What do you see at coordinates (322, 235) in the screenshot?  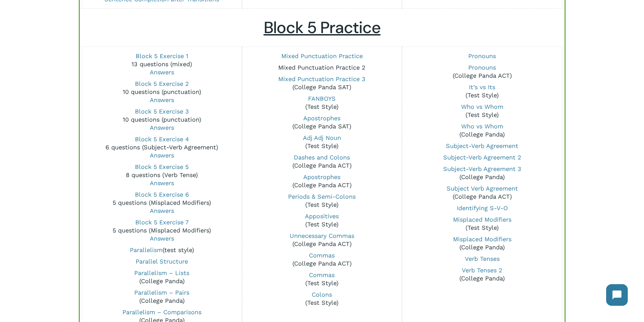 I see `a: Unnecessary Commas` at bounding box center [322, 235].